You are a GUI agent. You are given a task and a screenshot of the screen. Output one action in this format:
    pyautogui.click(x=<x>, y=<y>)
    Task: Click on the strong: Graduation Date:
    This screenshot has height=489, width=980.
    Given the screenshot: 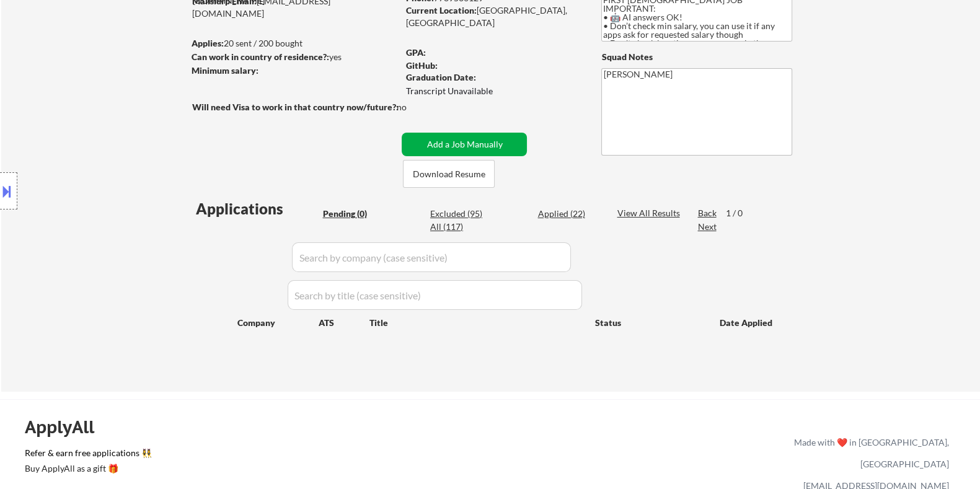 What is the action you would take?
    pyautogui.click(x=440, y=77)
    